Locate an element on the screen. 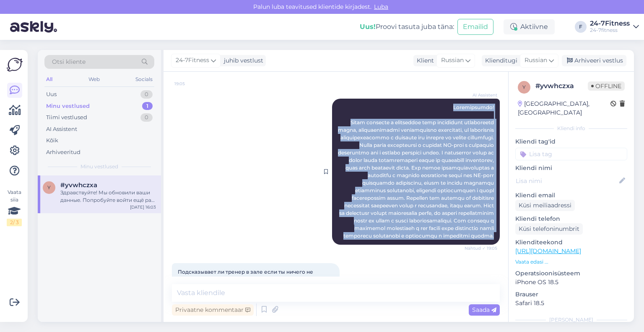 The height and width of the screenshot is (332, 644). div: 2 / 3 is located at coordinates (14, 222).